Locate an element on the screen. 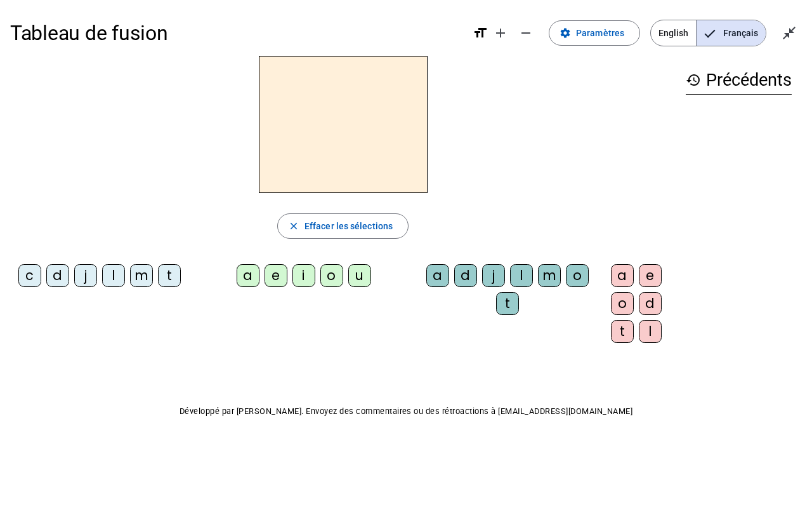  button: Diminuer la taille de la police is located at coordinates (526, 33).